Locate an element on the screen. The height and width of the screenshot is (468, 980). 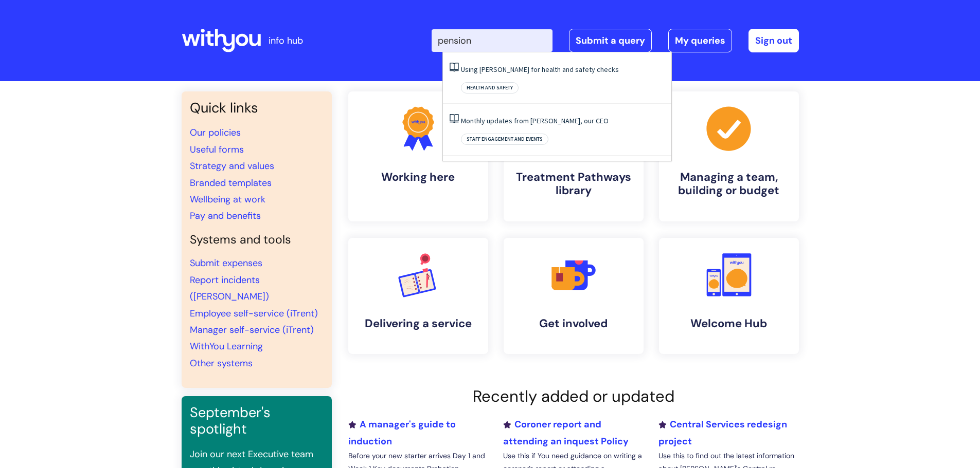
a: Pay and benefits is located at coordinates (225, 216).